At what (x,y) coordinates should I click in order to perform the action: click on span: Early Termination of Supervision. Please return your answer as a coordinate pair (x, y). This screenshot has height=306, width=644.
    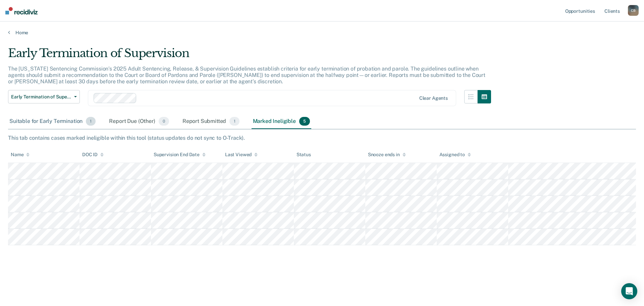
    Looking at the image, I should click on (41, 97).